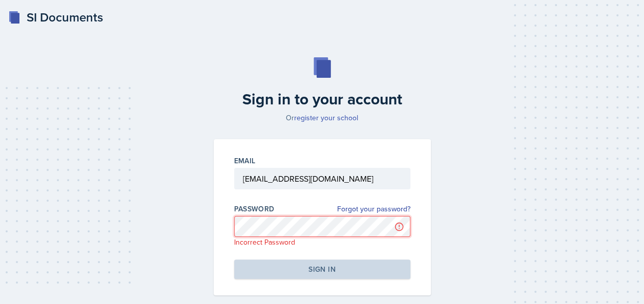 This screenshot has height=304, width=644. Describe the element at coordinates (326, 118) in the screenshot. I see `a: register your school` at that location.